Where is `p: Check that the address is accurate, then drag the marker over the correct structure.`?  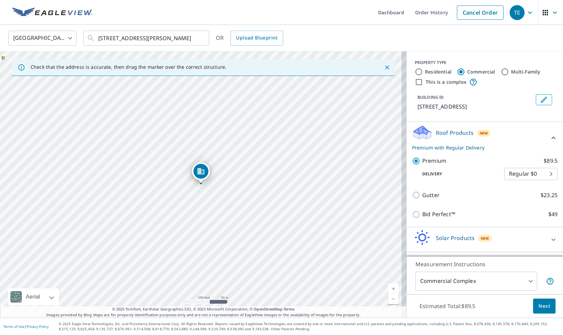
p: Check that the address is accurate, then drag the marker over the correct structure. is located at coordinates (129, 67).